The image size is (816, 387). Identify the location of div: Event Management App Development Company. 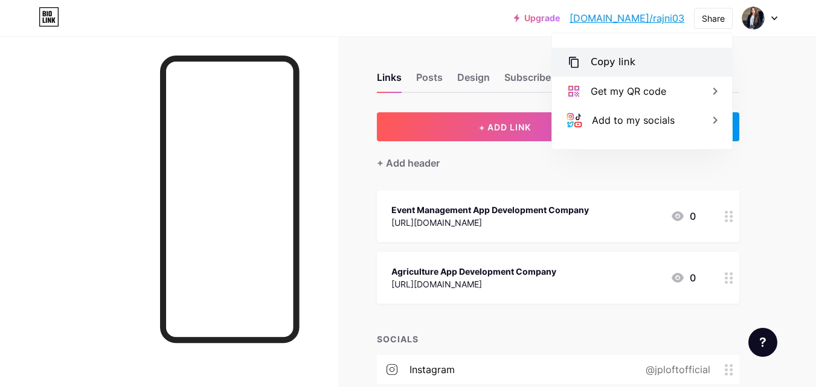
(490, 210).